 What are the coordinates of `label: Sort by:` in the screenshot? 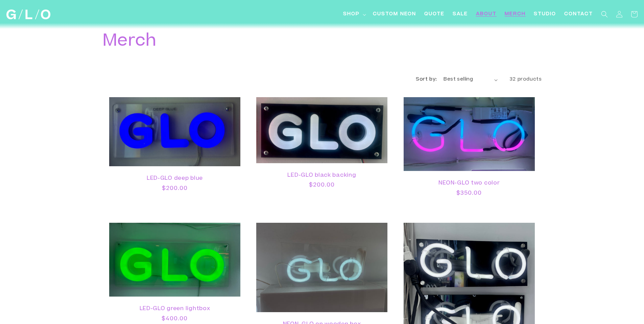 It's located at (426, 79).